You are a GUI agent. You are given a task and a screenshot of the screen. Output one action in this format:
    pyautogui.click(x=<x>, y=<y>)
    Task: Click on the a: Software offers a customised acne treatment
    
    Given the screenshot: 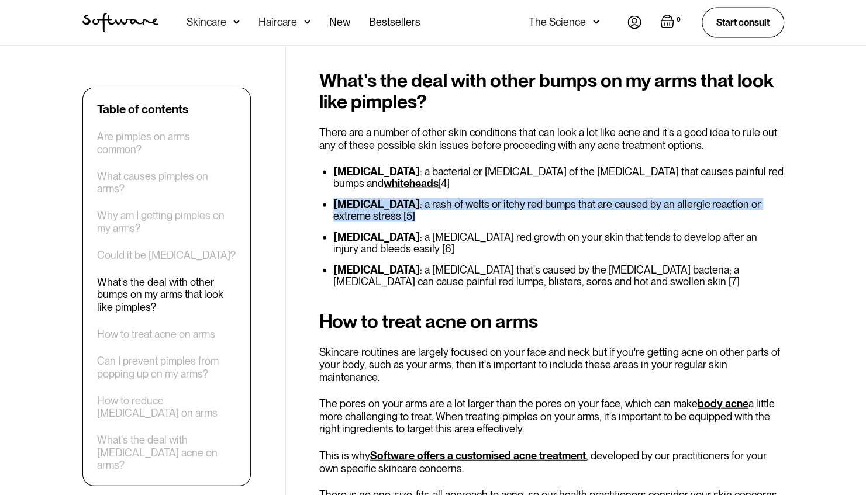 What is the action you would take?
    pyautogui.click(x=478, y=456)
    